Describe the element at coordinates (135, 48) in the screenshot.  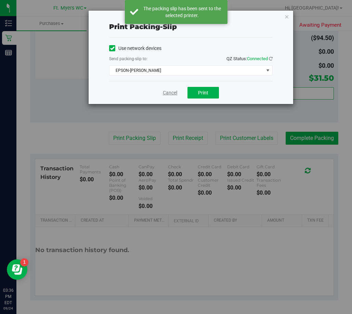
I see `label: Use network devices` at that location.